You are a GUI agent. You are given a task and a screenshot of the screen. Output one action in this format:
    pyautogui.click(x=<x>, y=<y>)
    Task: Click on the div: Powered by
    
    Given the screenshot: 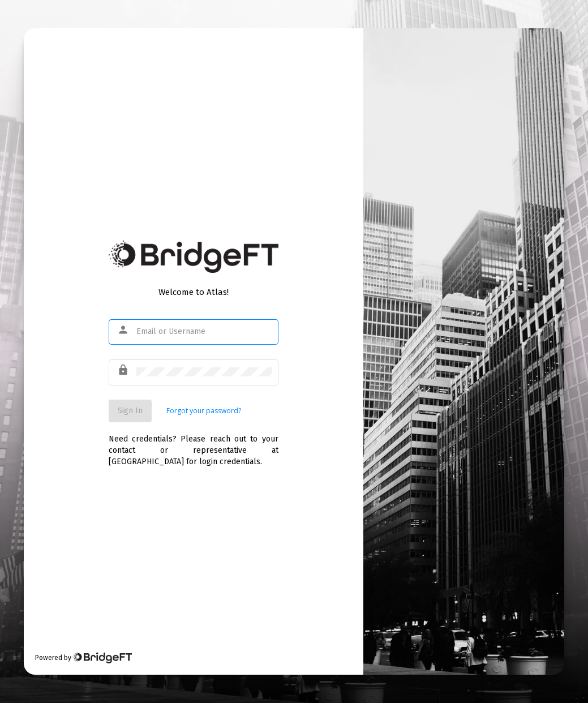 What is the action you would take?
    pyautogui.click(x=83, y=658)
    